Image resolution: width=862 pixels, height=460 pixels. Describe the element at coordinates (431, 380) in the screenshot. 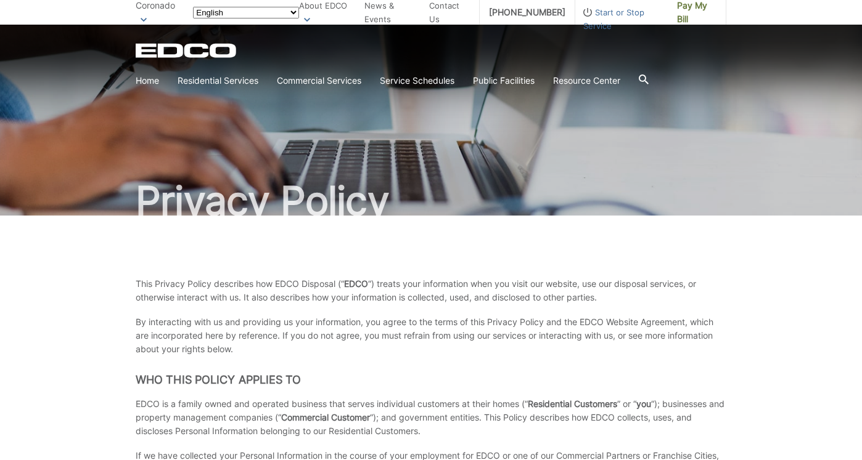

I see `h2: Who This Policy Applies To` at that location.